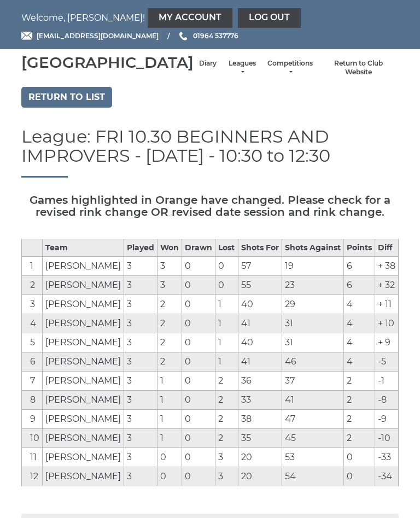 Image resolution: width=420 pixels, height=518 pixels. What do you see at coordinates (32, 381) in the screenshot?
I see `td: 7` at bounding box center [32, 381].